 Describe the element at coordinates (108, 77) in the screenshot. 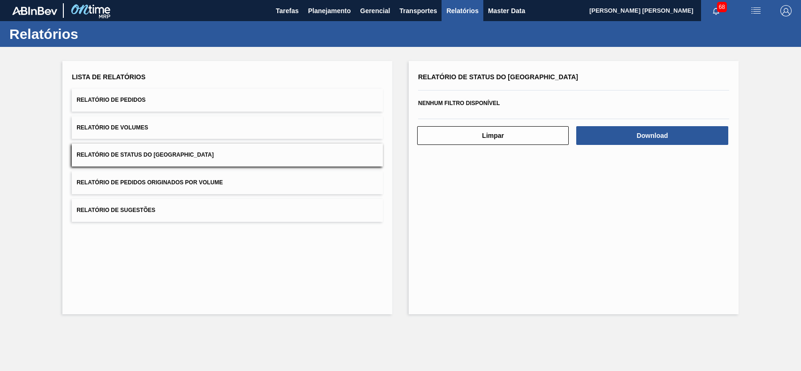

I see `span: Lista de Relatórios` at that location.